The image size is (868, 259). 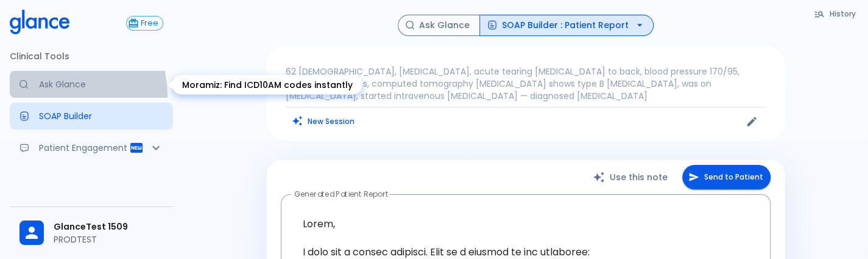 I want to click on button: Edit, so click(x=752, y=122).